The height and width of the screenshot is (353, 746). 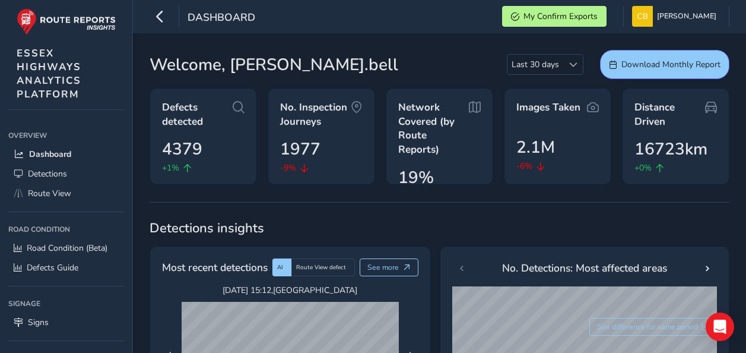 I want to click on span: AI, so click(x=280, y=267).